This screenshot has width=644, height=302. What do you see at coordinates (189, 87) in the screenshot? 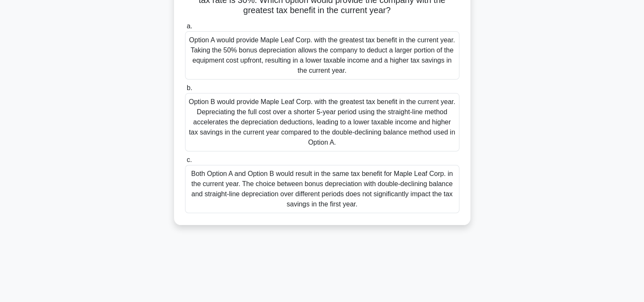
I see `span: b.` at bounding box center [189, 87].